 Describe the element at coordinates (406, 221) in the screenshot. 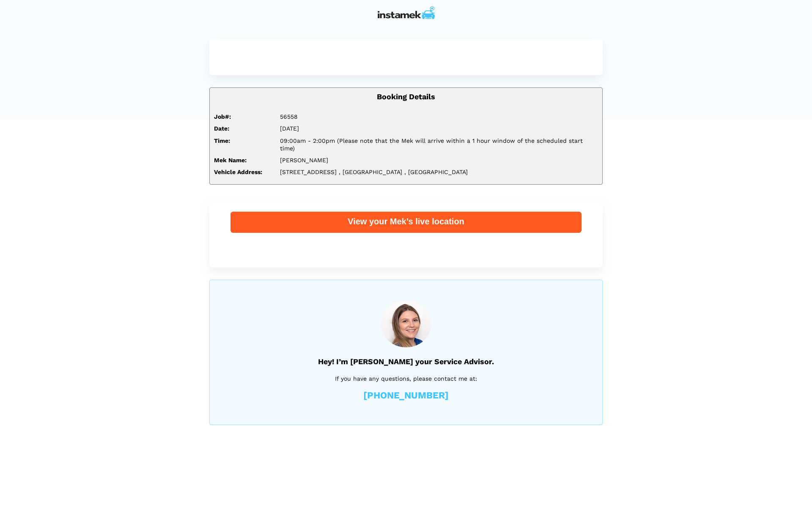

I see `div: View your Mek’s live location` at that location.